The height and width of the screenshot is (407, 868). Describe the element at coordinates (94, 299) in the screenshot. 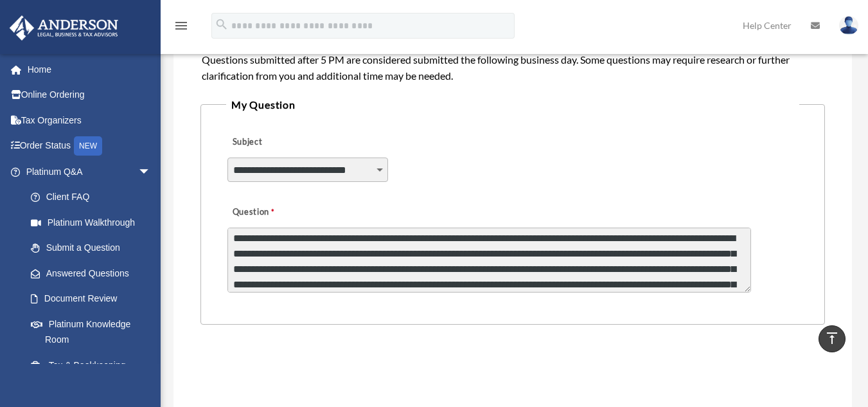

I see `a: Document Review` at that location.